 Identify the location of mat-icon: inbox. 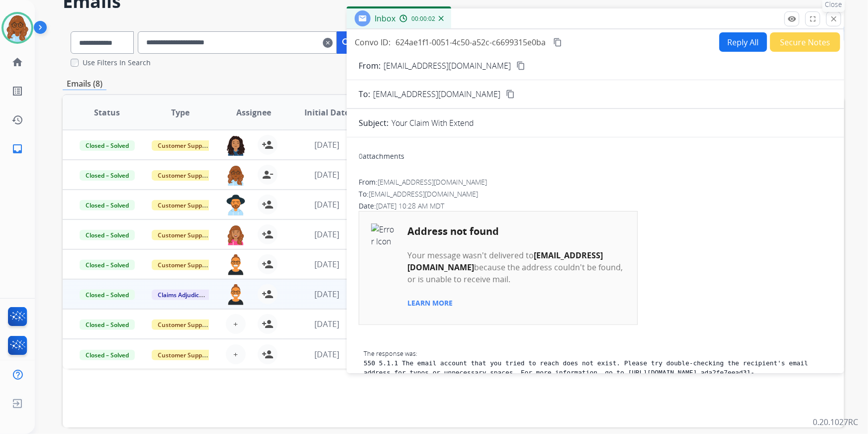
(17, 149).